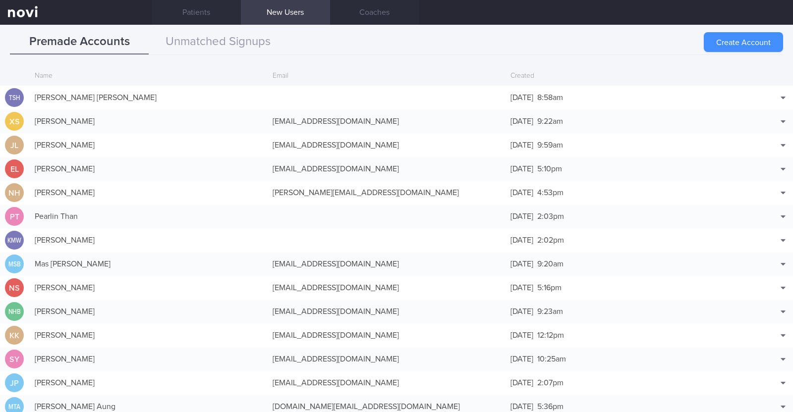 The width and height of the screenshot is (793, 412). Describe the element at coordinates (218, 42) in the screenshot. I see `button: Unmatched Signups` at that location.